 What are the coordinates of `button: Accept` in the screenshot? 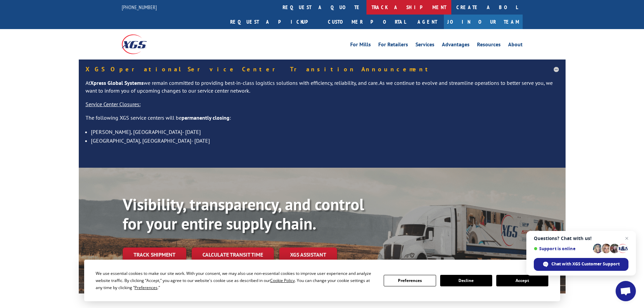 It's located at (522, 280).